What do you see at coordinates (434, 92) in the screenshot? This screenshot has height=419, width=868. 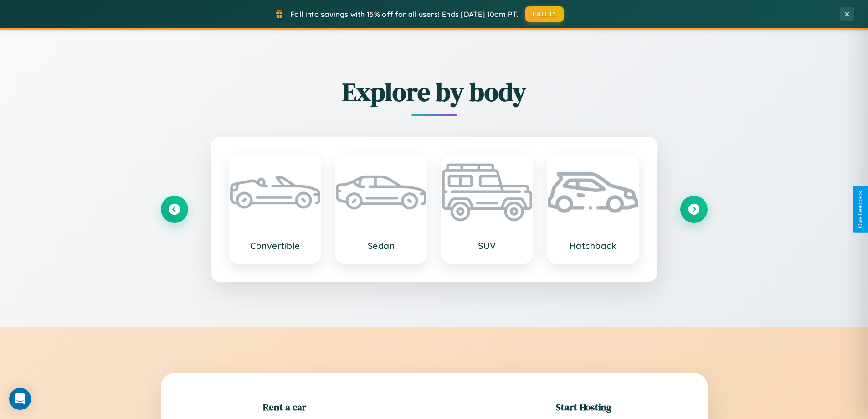 I see `h2: Explore by body` at bounding box center [434, 92].